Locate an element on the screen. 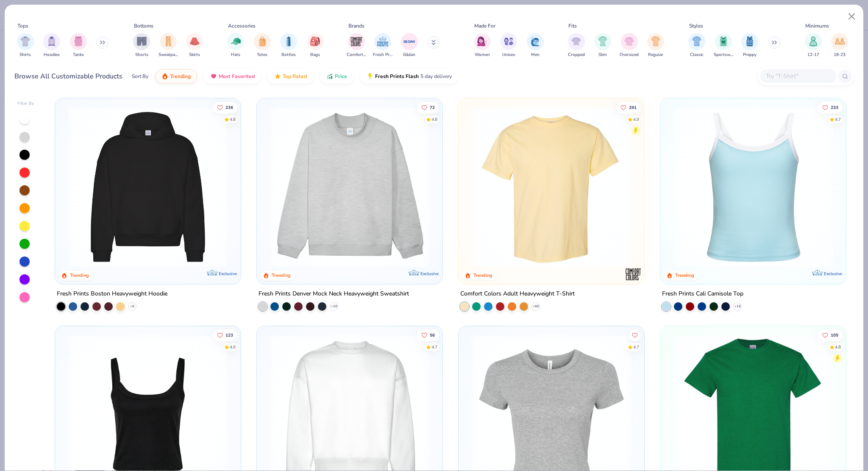  div: Bottoms is located at coordinates (144, 26).